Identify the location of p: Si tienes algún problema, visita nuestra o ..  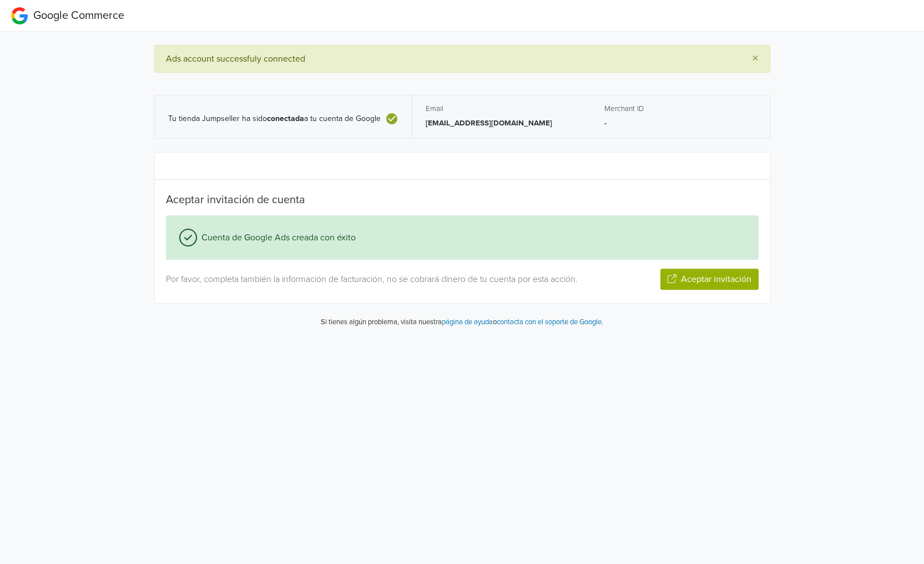
(462, 323).